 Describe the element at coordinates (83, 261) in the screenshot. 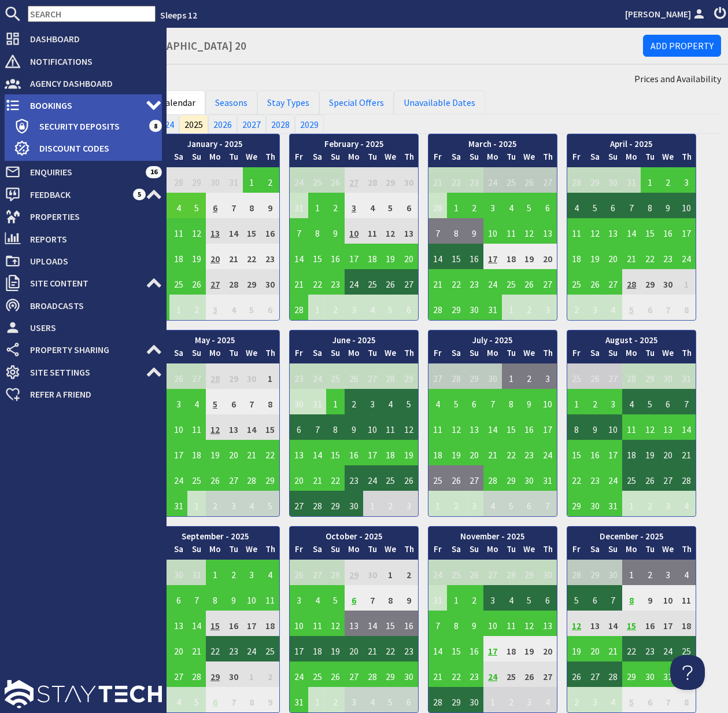

I see `a: Uploads` at that location.